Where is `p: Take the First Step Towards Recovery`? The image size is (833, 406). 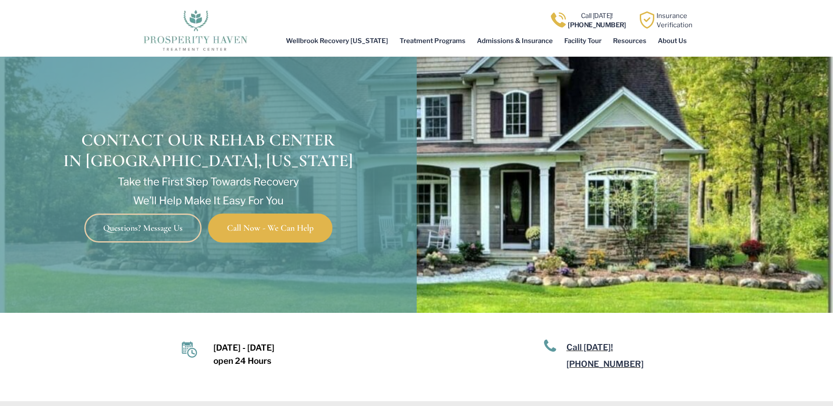
p: Take the First Step Towards Recovery is located at coordinates (208, 182).